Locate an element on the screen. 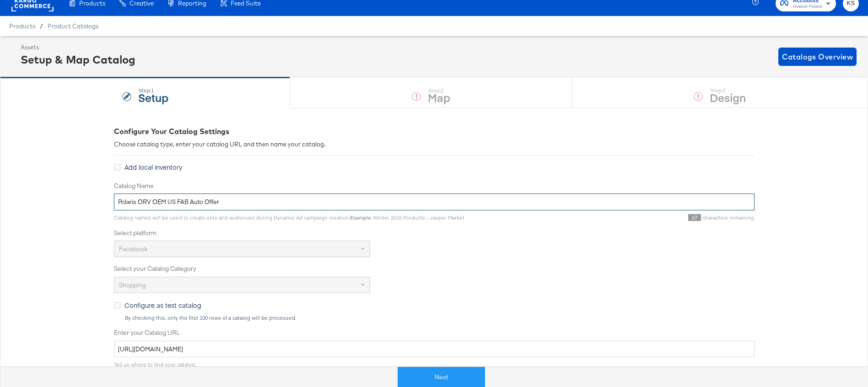 The image size is (868, 387). div: Choose catalog type, enter your catalog URL and then name your catalog. is located at coordinates (434, 144).